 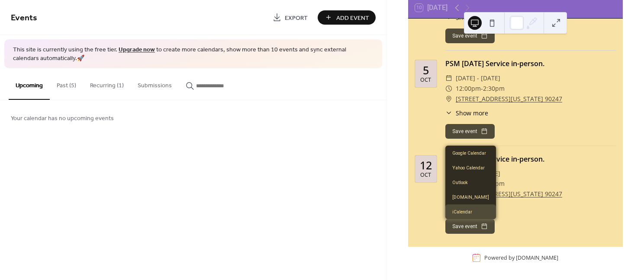 What do you see at coordinates (470, 168) in the screenshot?
I see `a: Yahoo Calendar` at bounding box center [470, 168].